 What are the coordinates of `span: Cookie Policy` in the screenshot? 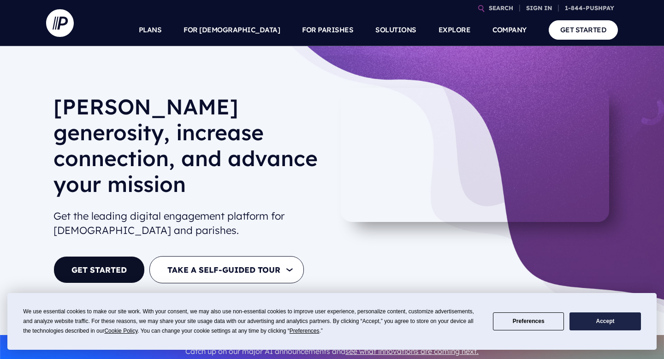 It's located at (121, 331).